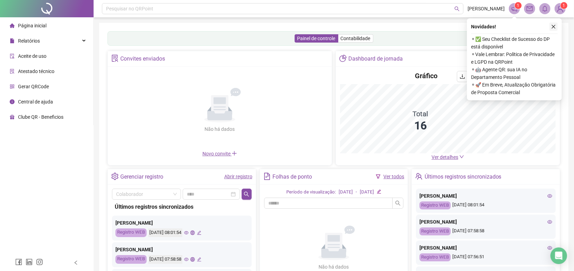 The width and height of the screenshot is (574, 271). I want to click on span: ⚬ Vale Lembrar: Política de Privacidade e LGPD na QRPoint, so click(514, 58).